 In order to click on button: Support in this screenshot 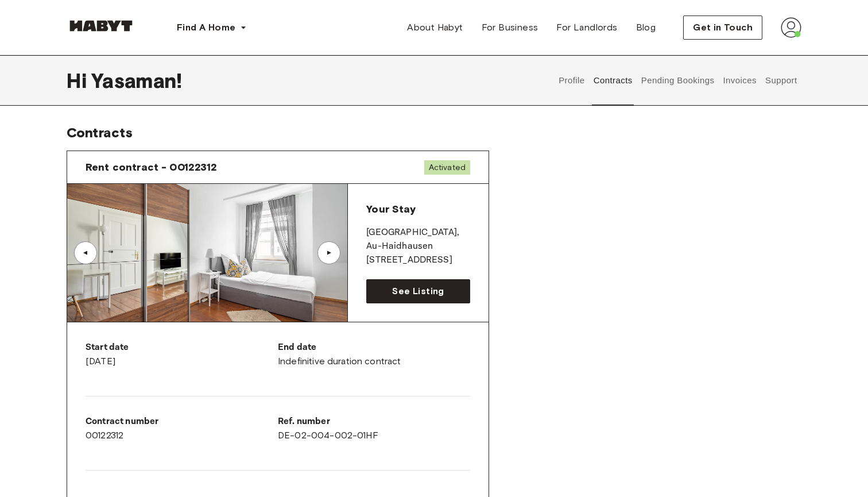, I will do `click(780, 81)`.